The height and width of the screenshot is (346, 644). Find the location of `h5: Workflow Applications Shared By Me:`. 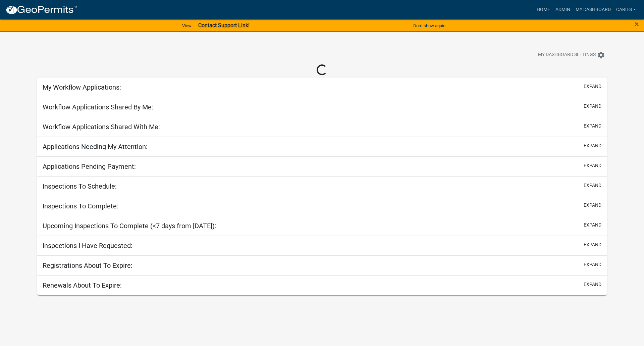

h5: Workflow Applications Shared By Me: is located at coordinates (98, 107).